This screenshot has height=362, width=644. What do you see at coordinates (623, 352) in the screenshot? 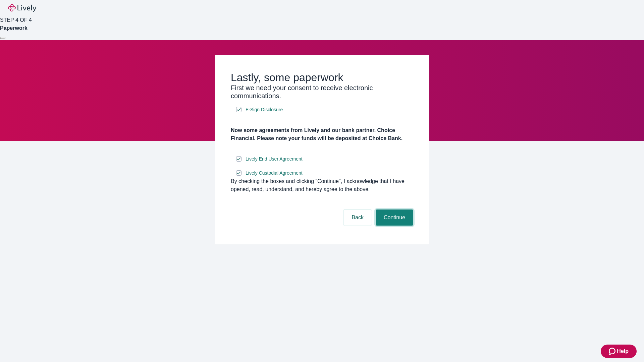
I see `span: Help` at bounding box center [623, 352].